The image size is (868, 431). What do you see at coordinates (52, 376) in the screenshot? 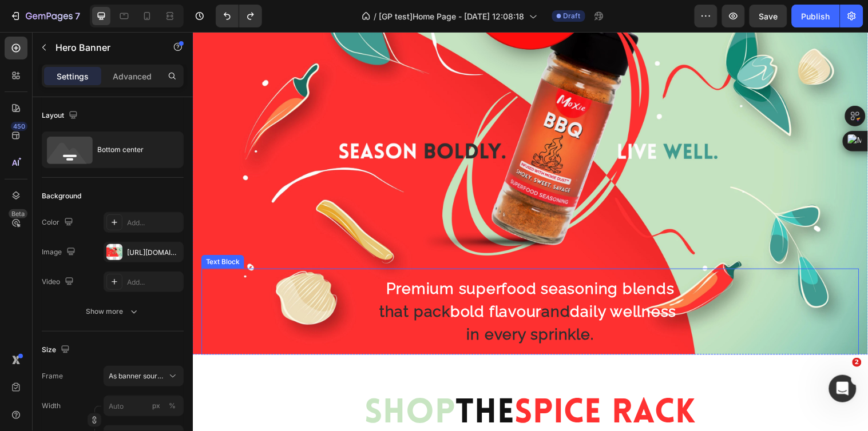
I see `label: Frame` at bounding box center [52, 376].